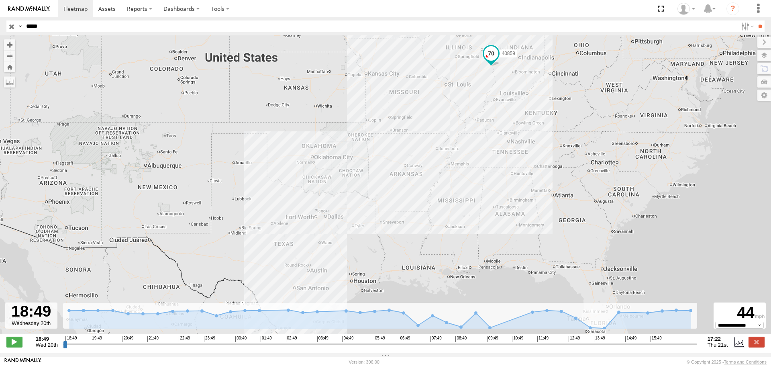  Describe the element at coordinates (656, 339) in the screenshot. I see `span: 15:49` at that location.